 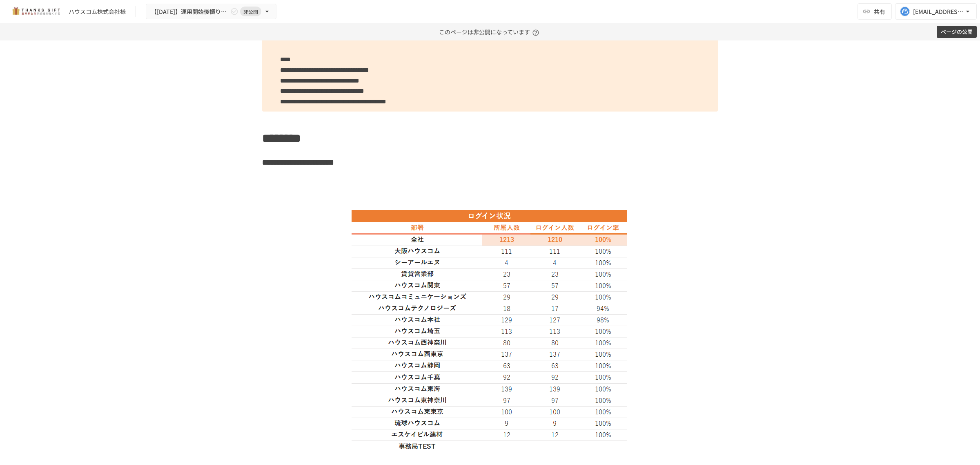 What do you see at coordinates (874, 12) in the screenshot?
I see `button: 共有` at bounding box center [874, 12].